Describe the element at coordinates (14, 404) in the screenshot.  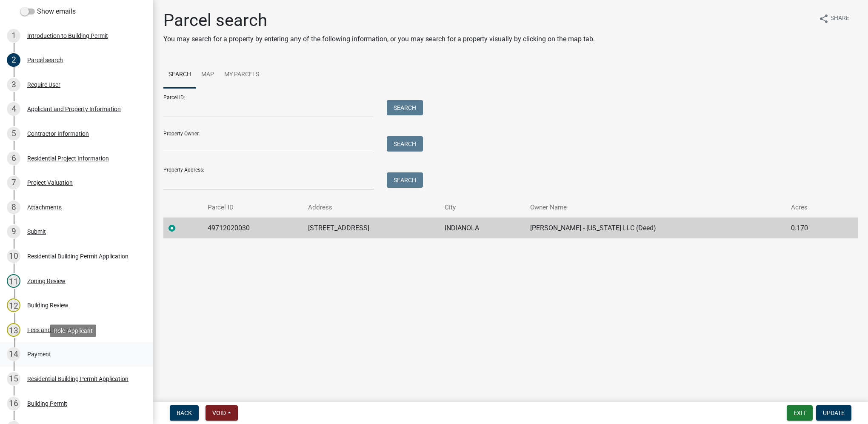
I see `div: 16` at that location.